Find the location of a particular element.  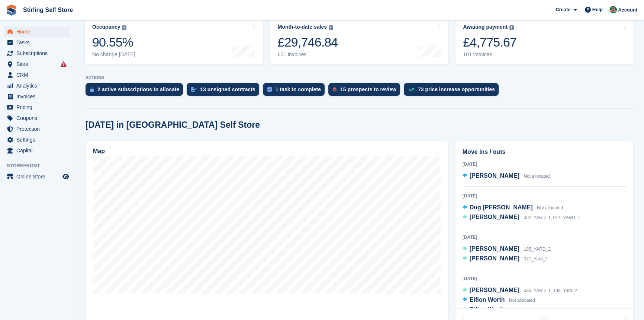

span: CRM is located at coordinates (38, 75).